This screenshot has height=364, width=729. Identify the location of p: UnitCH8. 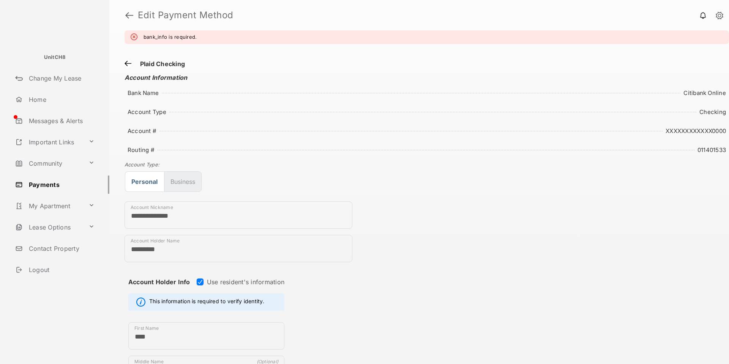
(55, 57).